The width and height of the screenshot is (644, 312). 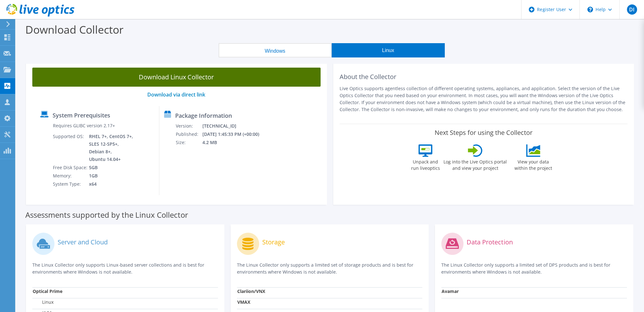 What do you see at coordinates (107, 215) in the screenshot?
I see `label: Assessments supported by the Linux Collector` at bounding box center [107, 215].